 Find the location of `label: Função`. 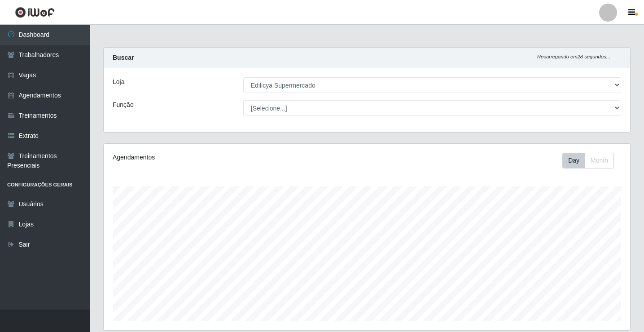

label: Função is located at coordinates (123, 105).